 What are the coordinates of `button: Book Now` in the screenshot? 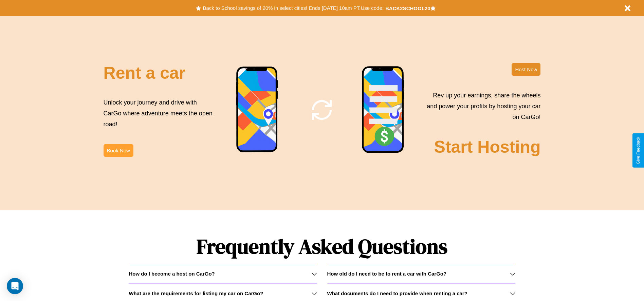 It's located at (118, 150).